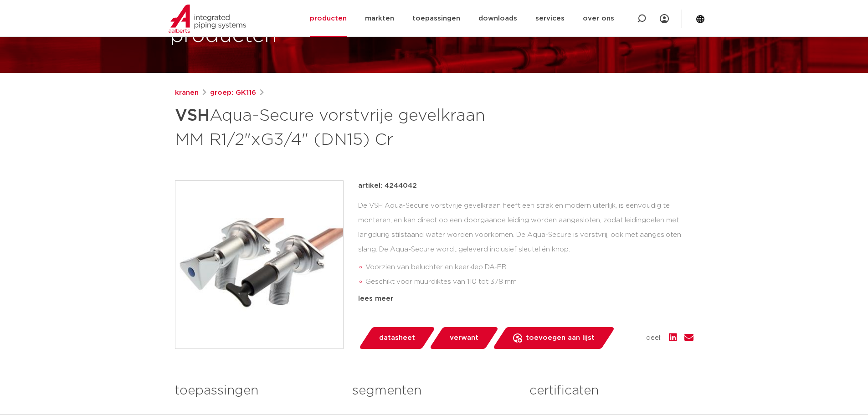  What do you see at coordinates (530, 282) in the screenshot?
I see `li: Geschikt voor muurdiktes van 110 tot 378 mm` at bounding box center [530, 282].